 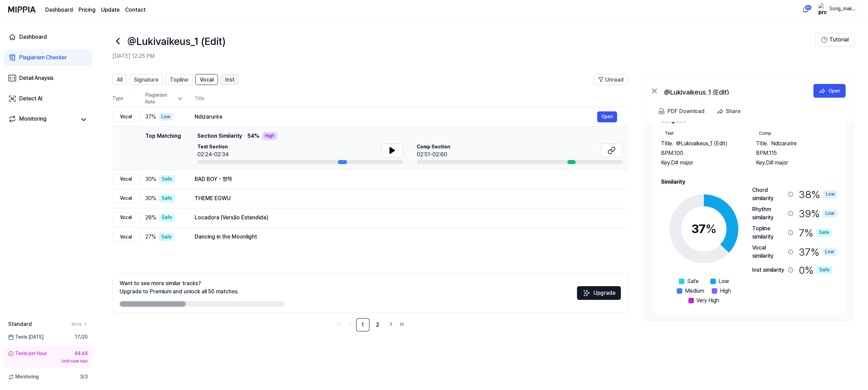 What do you see at coordinates (146, 80) in the screenshot?
I see `span: Signature` at bounding box center [146, 80].